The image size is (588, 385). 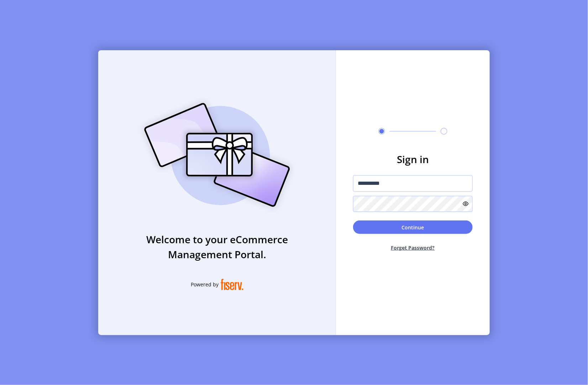 I want to click on span: Powered by, so click(x=205, y=284).